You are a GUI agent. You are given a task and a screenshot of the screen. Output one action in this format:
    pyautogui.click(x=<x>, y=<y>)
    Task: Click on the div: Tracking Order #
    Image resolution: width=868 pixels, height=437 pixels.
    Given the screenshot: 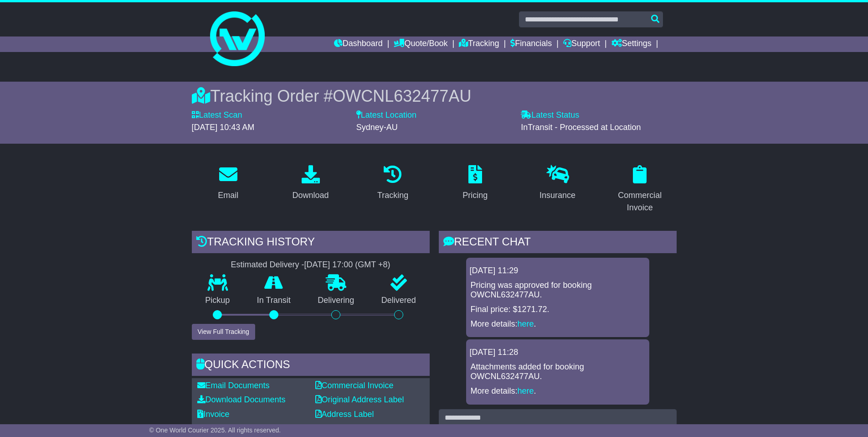 What is the action you would take?
    pyautogui.click(x=434, y=96)
    